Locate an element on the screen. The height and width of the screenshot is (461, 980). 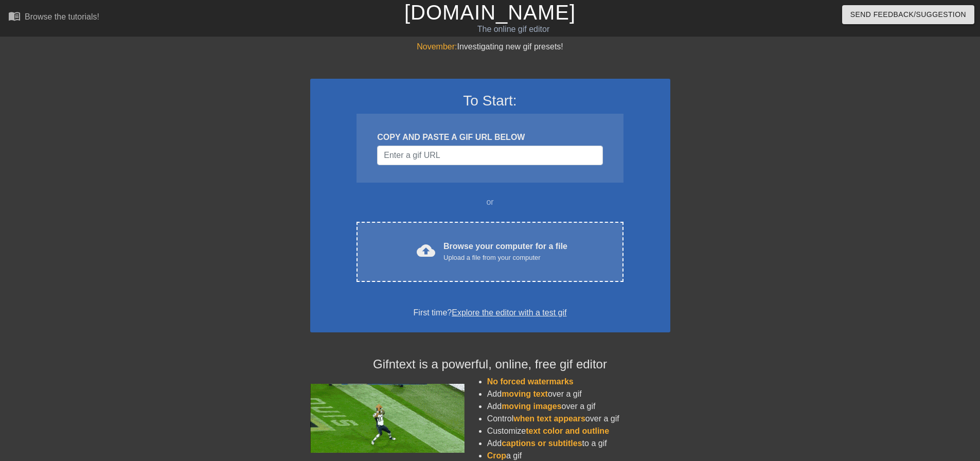
span: when text appears is located at coordinates (550, 419).